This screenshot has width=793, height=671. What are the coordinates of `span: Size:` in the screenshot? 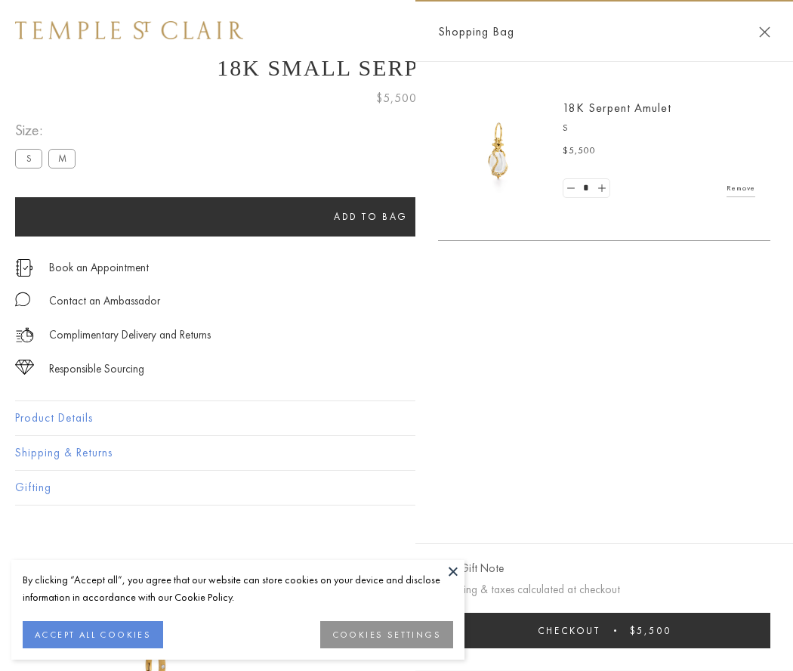 It's located at (48, 130).